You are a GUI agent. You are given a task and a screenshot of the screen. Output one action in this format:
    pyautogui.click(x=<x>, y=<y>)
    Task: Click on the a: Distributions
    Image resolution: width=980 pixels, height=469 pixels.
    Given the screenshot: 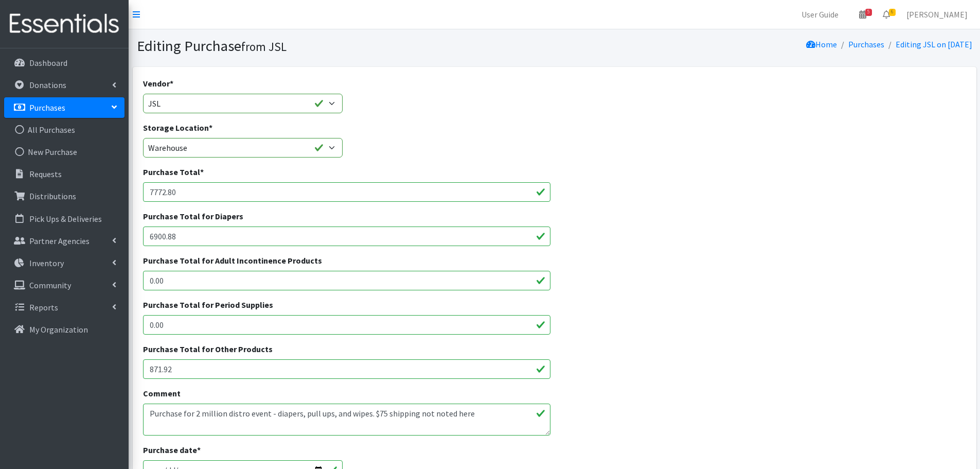 What is the action you would take?
    pyautogui.click(x=64, y=196)
    